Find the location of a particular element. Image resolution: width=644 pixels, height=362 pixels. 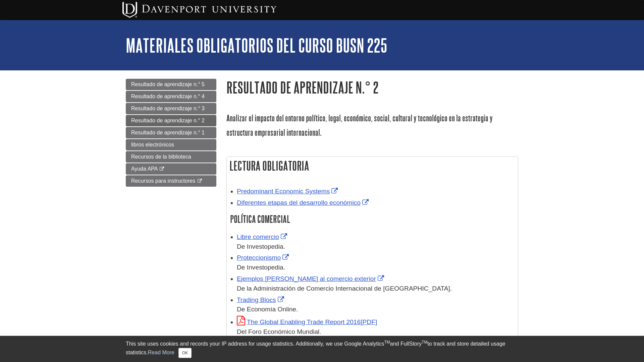

a: libros electrónicos is located at coordinates (171, 145).